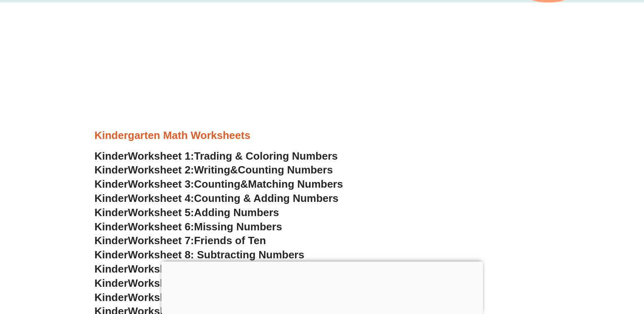 The image size is (644, 314). What do you see at coordinates (285, 169) in the screenshot?
I see `span: Counting Numbers` at bounding box center [285, 169].